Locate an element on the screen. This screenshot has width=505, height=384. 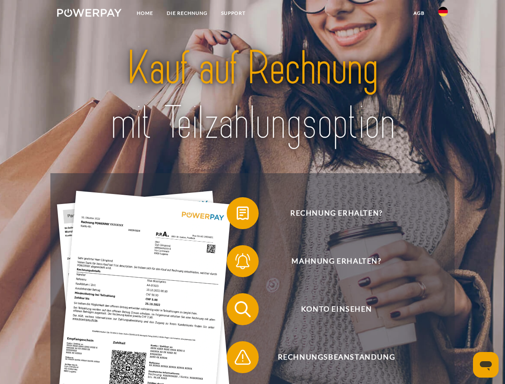
img: de is located at coordinates (443, 12).